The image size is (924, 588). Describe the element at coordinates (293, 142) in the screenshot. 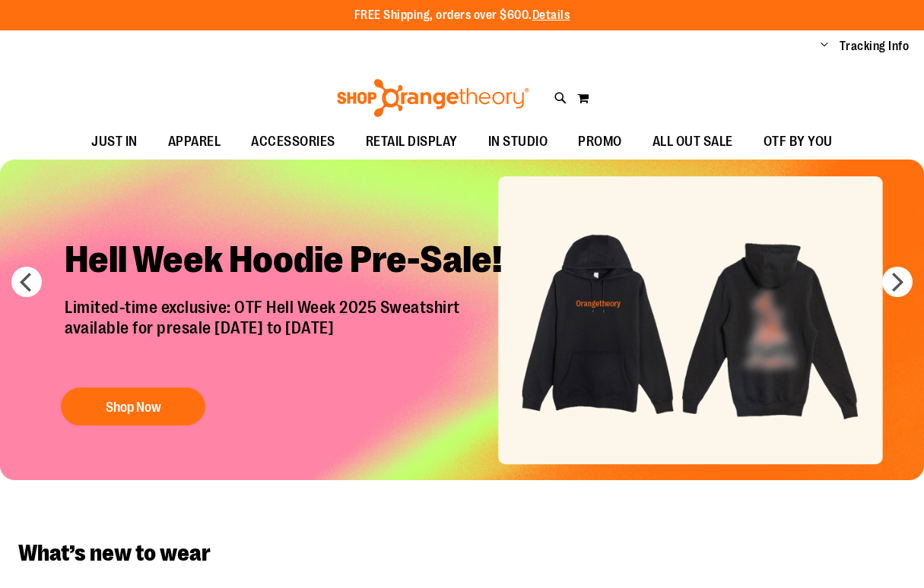

I see `span: ACCESSORIES` at that location.